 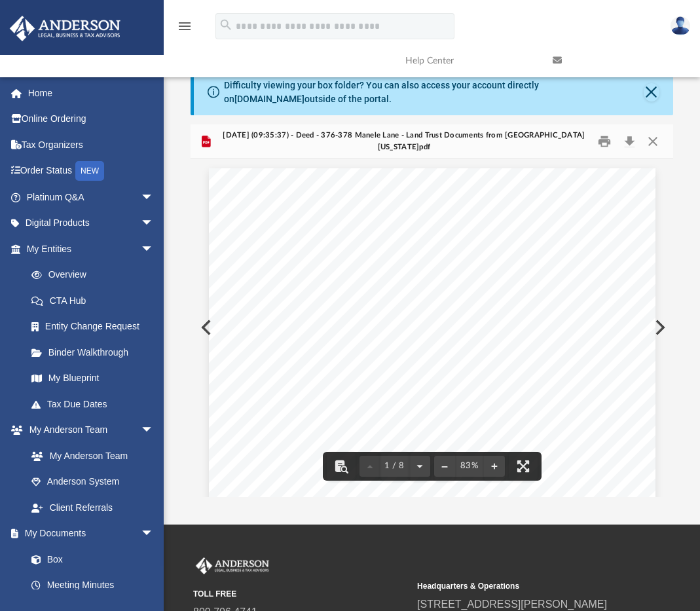 I want to click on div: File preview, so click(x=432, y=327).